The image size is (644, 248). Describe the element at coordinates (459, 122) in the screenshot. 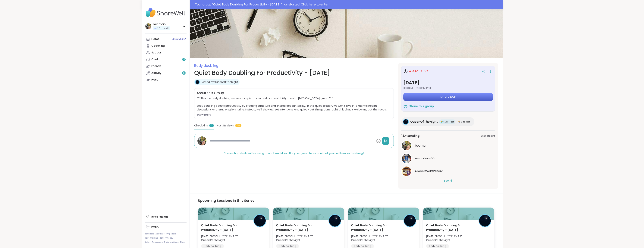

I see `img: Elite Host` at that location.